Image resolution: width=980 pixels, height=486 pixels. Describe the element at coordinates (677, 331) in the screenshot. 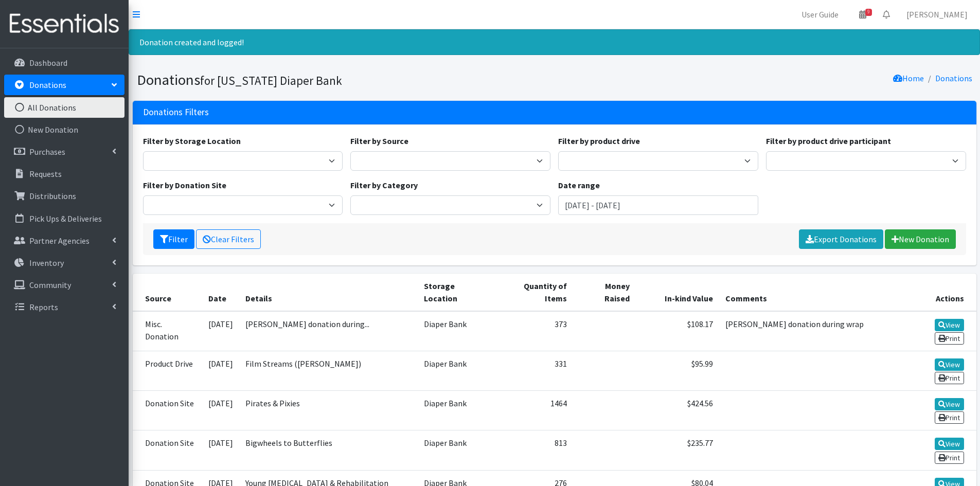

I see `td: $108.17` at that location.